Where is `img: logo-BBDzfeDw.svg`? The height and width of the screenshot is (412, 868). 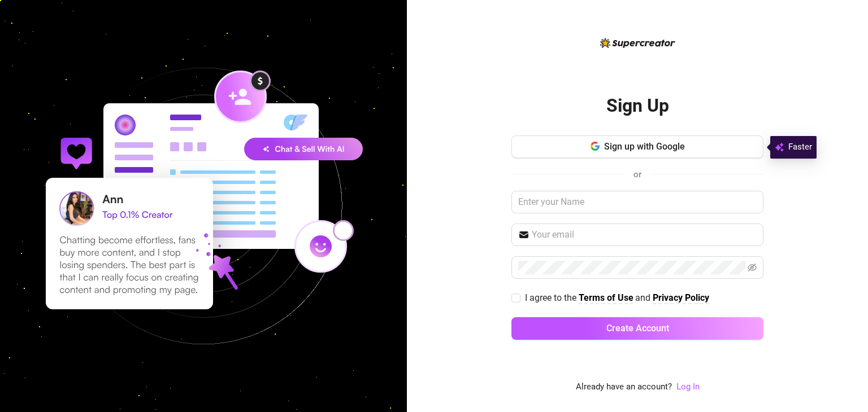
img: logo-BBDzfeDw.svg is located at coordinates (637, 43).